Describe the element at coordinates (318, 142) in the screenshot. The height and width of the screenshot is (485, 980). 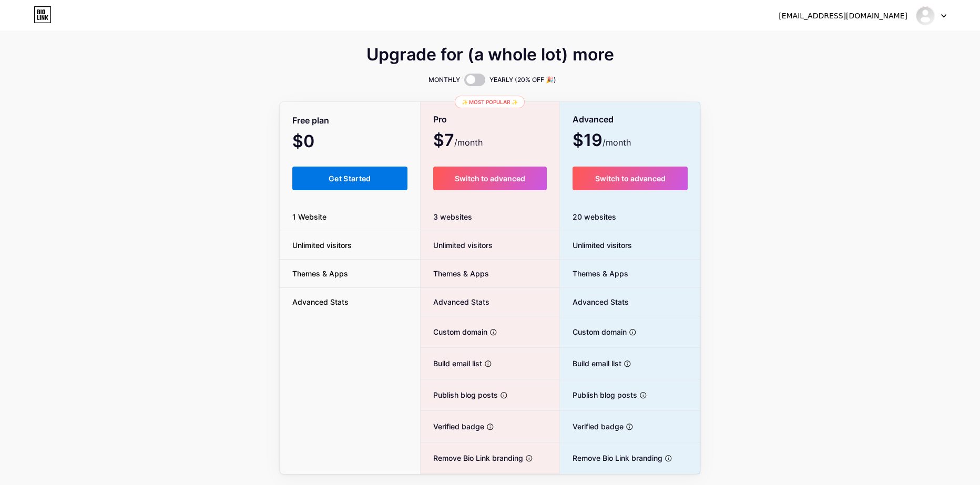
I see `span: $0` at that location.